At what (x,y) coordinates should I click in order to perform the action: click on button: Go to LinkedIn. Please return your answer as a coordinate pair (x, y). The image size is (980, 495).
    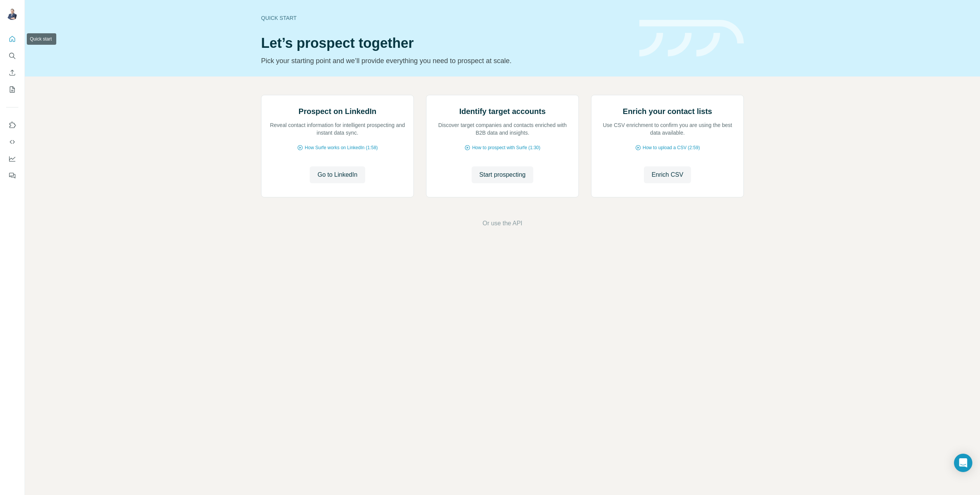
    Looking at the image, I should click on (337, 175).